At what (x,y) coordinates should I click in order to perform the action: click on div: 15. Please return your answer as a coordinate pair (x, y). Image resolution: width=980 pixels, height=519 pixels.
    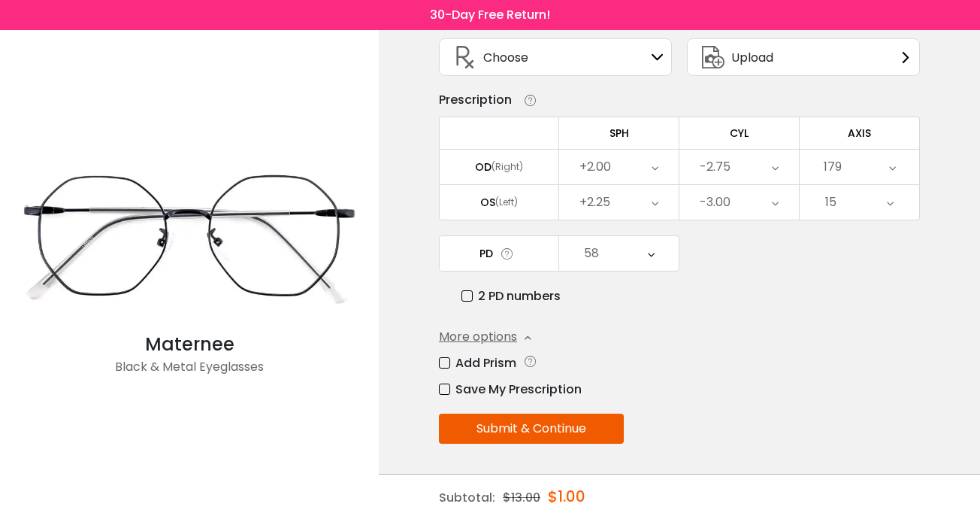
    Looking at the image, I should click on (831, 202).